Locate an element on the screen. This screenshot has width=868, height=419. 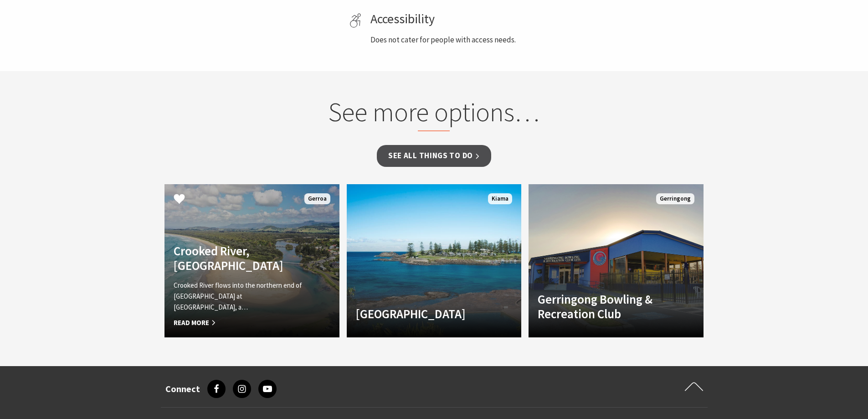
span: Read More is located at coordinates (239, 322).